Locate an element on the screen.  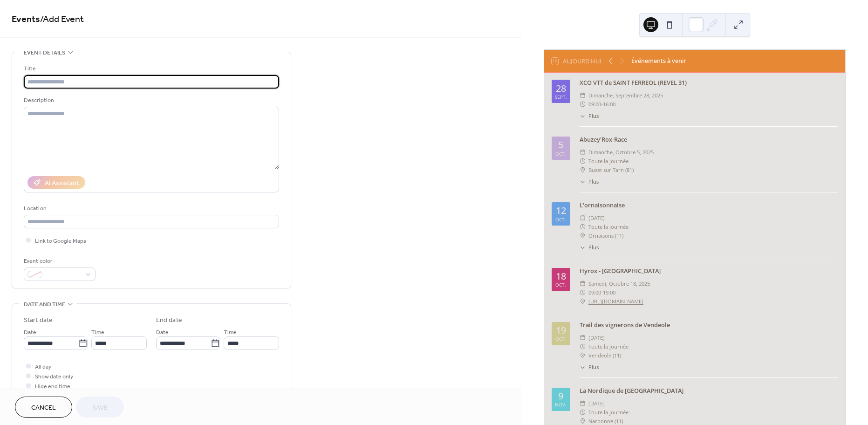
span: Vendeole (11) is located at coordinates (605, 355).